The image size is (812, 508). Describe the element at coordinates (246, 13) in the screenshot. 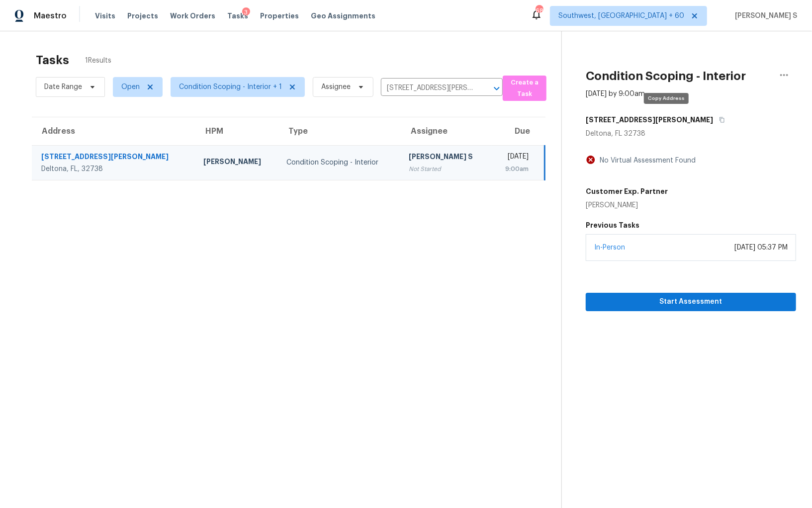

I see `div: 3` at that location.